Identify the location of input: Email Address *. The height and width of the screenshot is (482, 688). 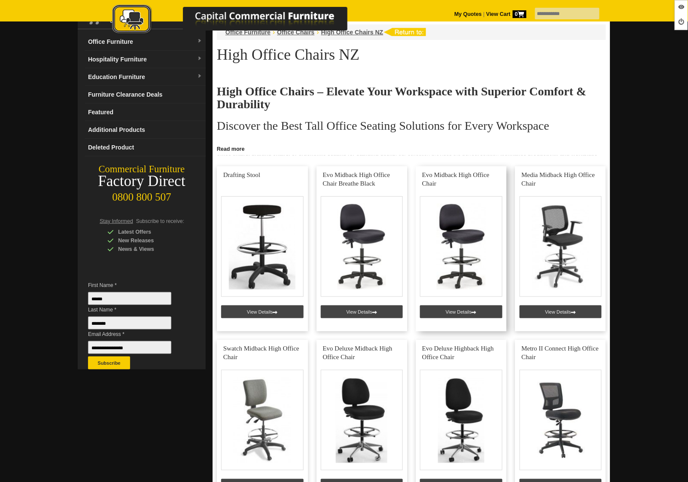
(130, 348).